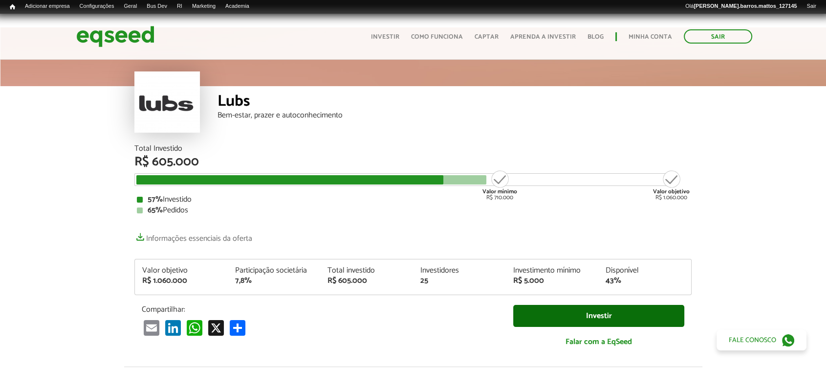 The height and width of the screenshot is (370, 826). What do you see at coordinates (645, 281) in the screenshot?
I see `div: 43%` at bounding box center [645, 281].